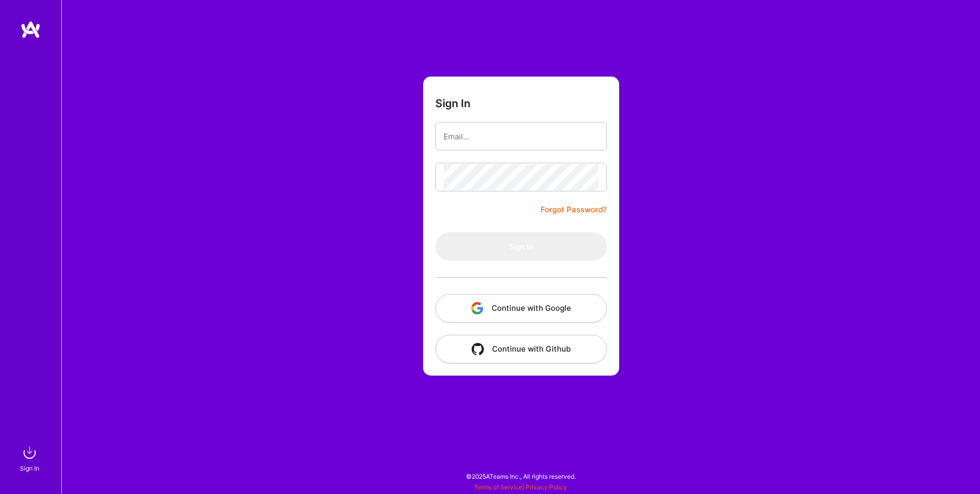 Image resolution: width=980 pixels, height=494 pixels. What do you see at coordinates (30, 458) in the screenshot?
I see `a: sign inSign In` at bounding box center [30, 458].